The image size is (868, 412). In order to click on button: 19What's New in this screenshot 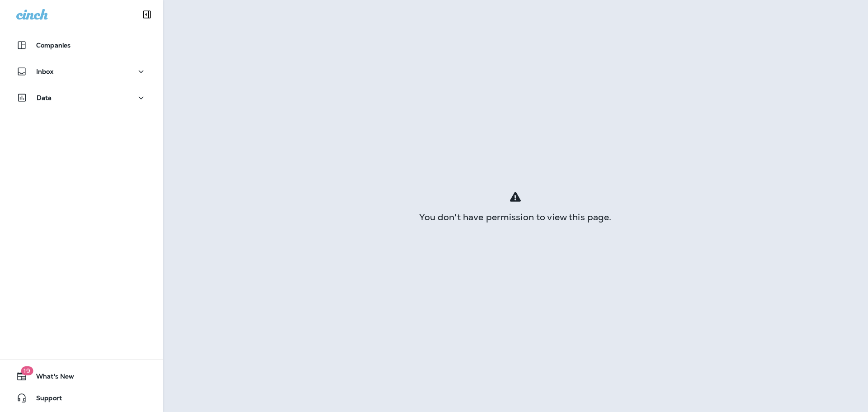, I will do `click(82, 376)`.